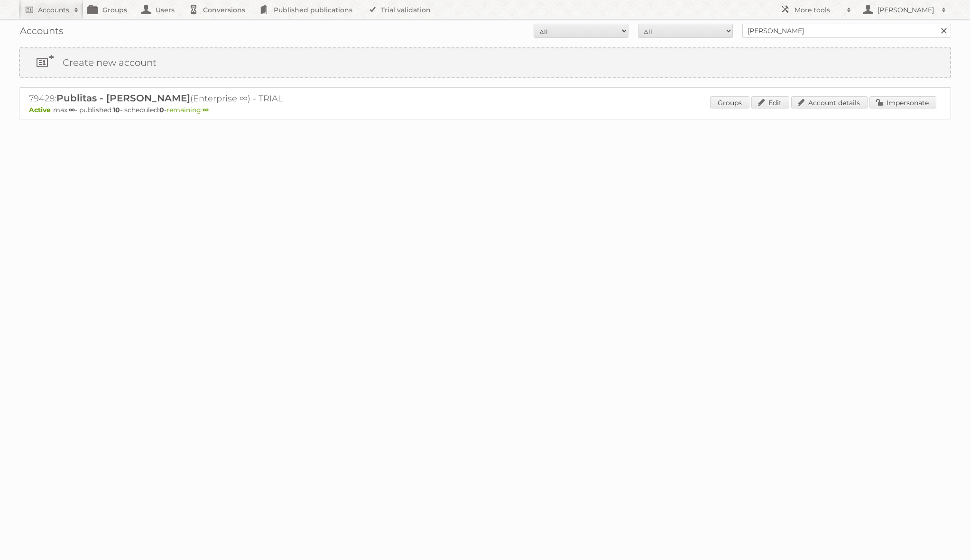  Describe the element at coordinates (485, 62) in the screenshot. I see `a: Create new account` at that location.